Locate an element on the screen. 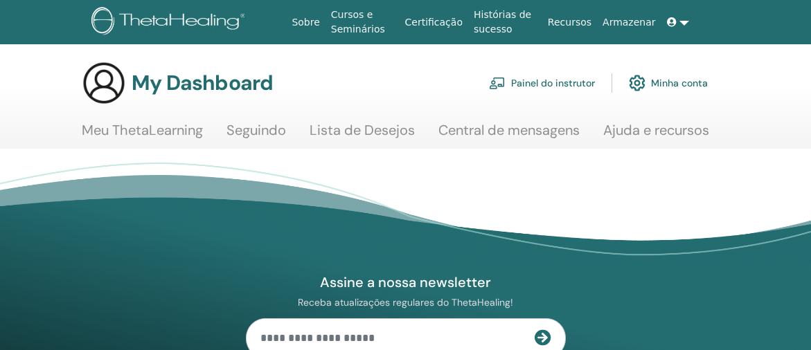 The width and height of the screenshot is (811, 350). a: Histórias de sucesso is located at coordinates (505, 22).